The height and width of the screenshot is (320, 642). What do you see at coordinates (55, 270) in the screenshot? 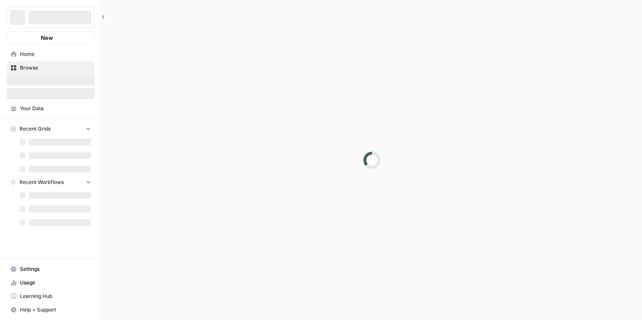
I see `span: Settings` at bounding box center [55, 270].